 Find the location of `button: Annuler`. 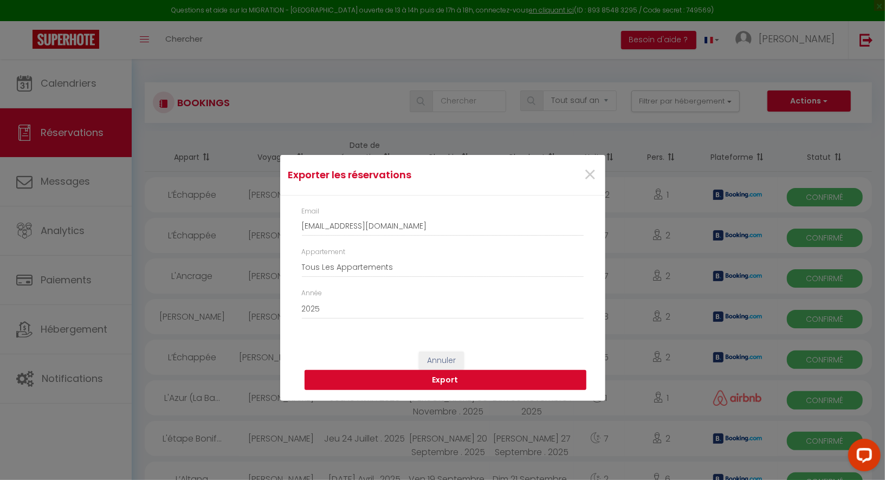

button: Annuler is located at coordinates (441, 361).